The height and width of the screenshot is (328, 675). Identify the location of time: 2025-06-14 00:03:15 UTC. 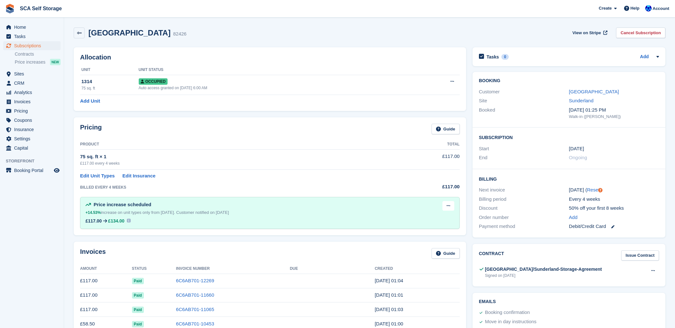
(389, 310).